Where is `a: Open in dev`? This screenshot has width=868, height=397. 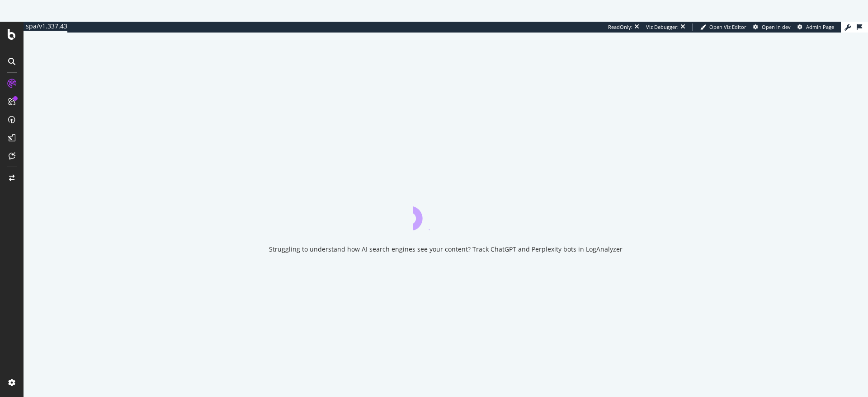
a: Open in dev is located at coordinates (772, 27).